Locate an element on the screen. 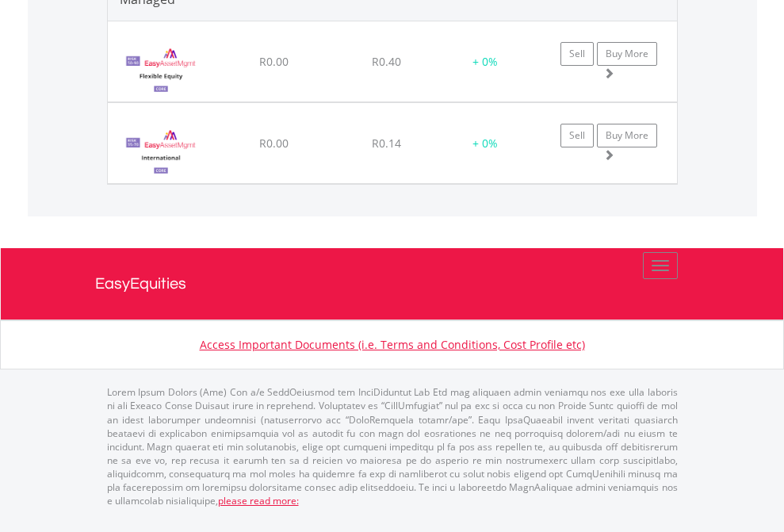 Image resolution: width=784 pixels, height=532 pixels. span: R0.14 is located at coordinates (386, 143).